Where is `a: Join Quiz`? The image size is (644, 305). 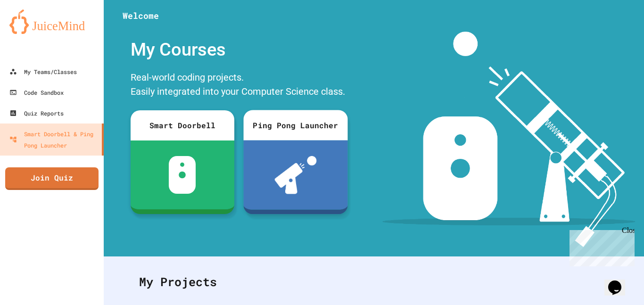 a: Join Quiz is located at coordinates (52, 178).